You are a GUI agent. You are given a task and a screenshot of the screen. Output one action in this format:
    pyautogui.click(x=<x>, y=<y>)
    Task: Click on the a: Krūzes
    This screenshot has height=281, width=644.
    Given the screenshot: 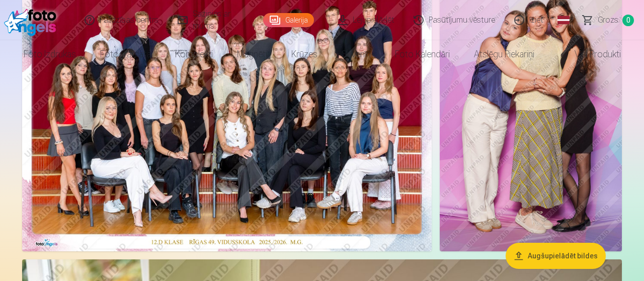 What is the action you would take?
    pyautogui.click(x=304, y=54)
    